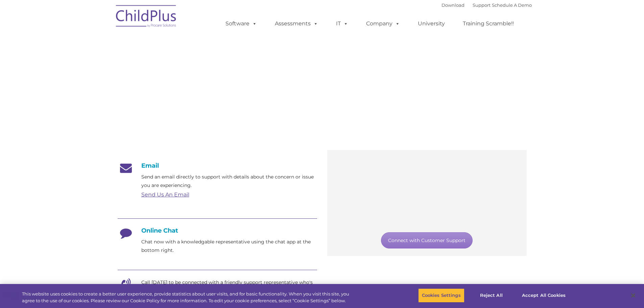  Describe the element at coordinates (481, 5) in the screenshot. I see `a: Support` at that location.